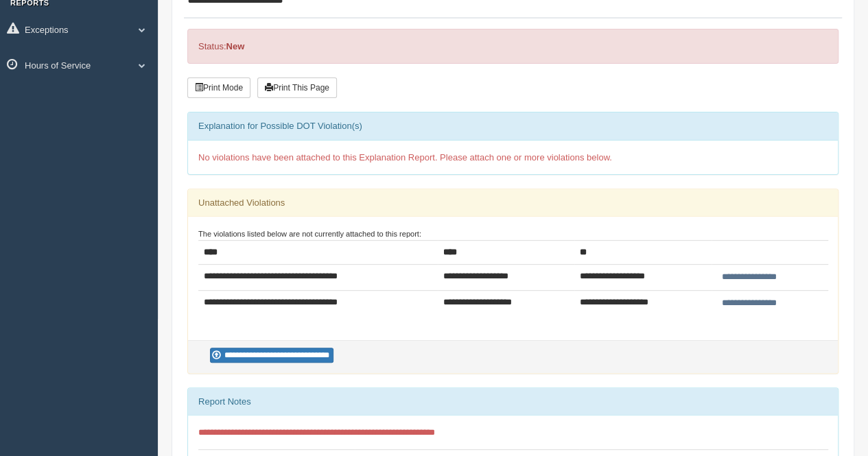  Describe the element at coordinates (513, 402) in the screenshot. I see `div: Report Notes` at that location.